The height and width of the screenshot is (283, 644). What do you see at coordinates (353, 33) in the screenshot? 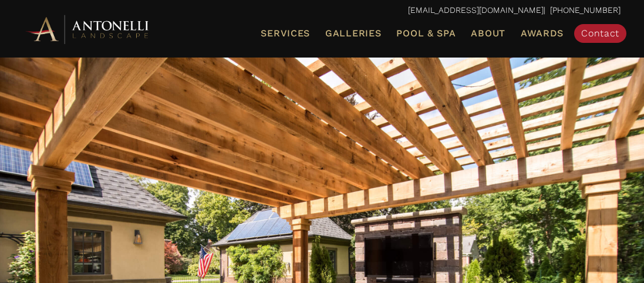
I see `a: Galleries` at bounding box center [353, 33].